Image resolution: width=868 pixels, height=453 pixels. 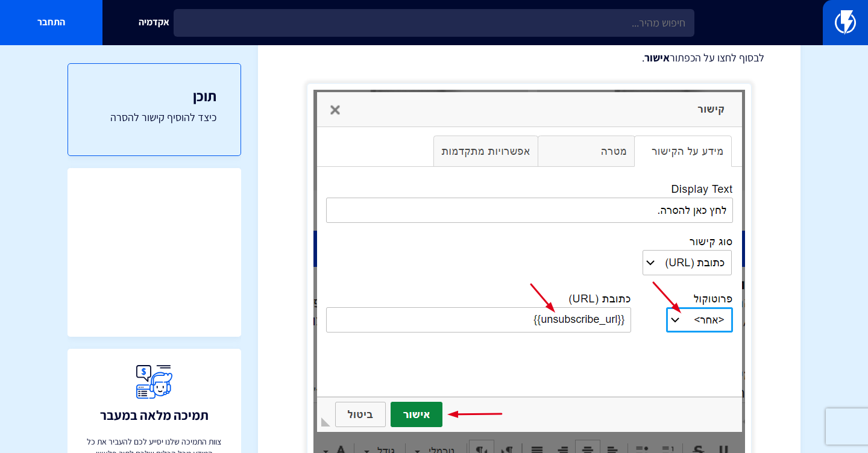 What do you see at coordinates (657, 57) in the screenshot?
I see `strong: אישור` at bounding box center [657, 57].